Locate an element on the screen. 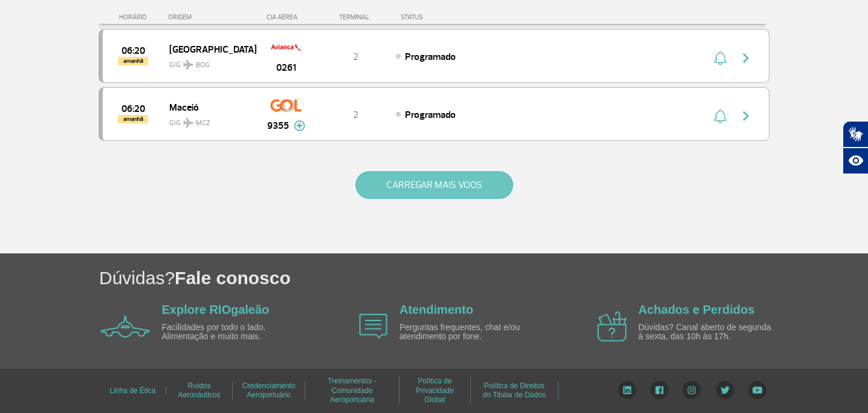  span: Maceió is located at coordinates (208, 107).